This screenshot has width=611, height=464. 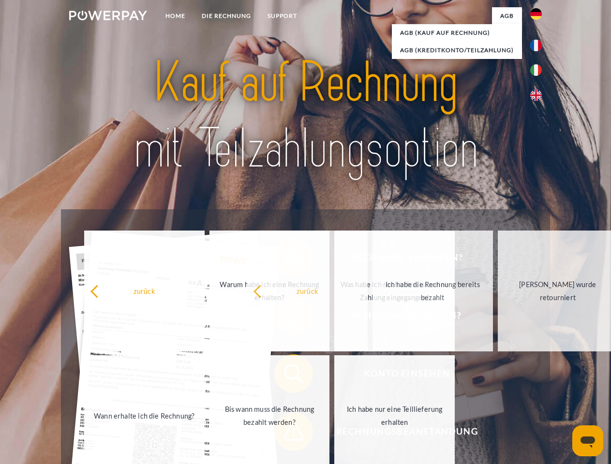 What do you see at coordinates (433, 291) in the screenshot?
I see `div: Ich habe die Rechnung bereits bezahlt` at bounding box center [433, 291].